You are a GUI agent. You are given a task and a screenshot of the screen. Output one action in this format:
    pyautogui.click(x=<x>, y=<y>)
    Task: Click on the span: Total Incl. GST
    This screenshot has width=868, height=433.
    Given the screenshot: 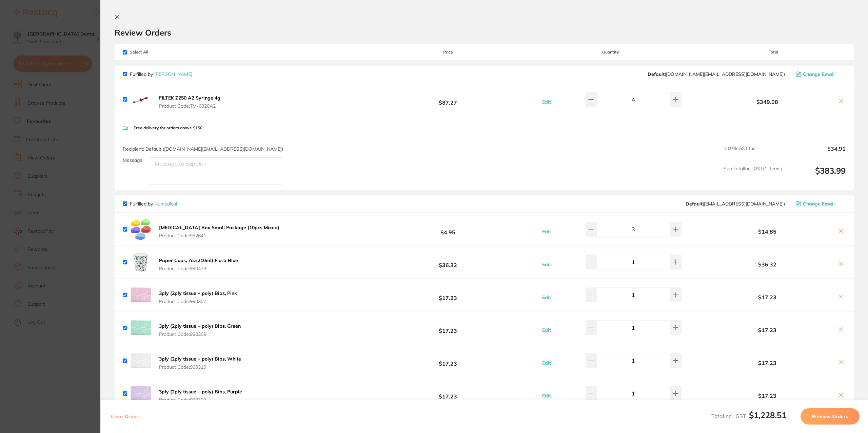 What is the action you would take?
    pyautogui.click(x=748, y=416)
    